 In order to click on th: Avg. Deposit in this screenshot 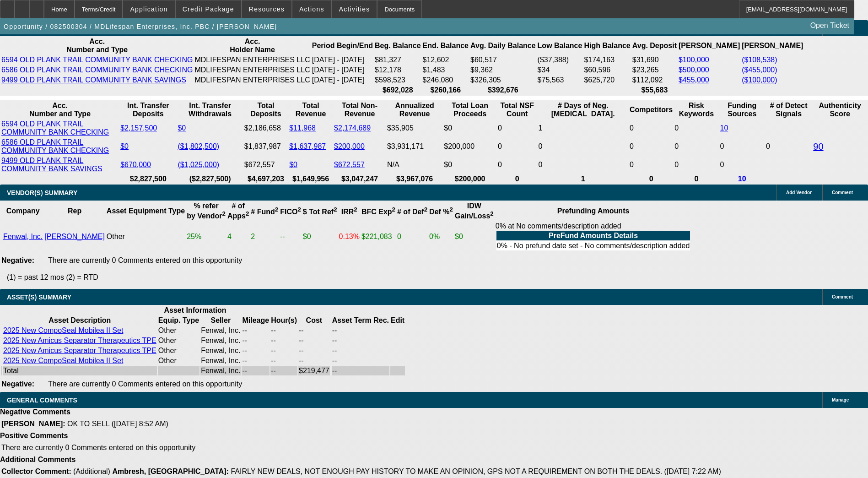, I will do `click(654, 46)`.